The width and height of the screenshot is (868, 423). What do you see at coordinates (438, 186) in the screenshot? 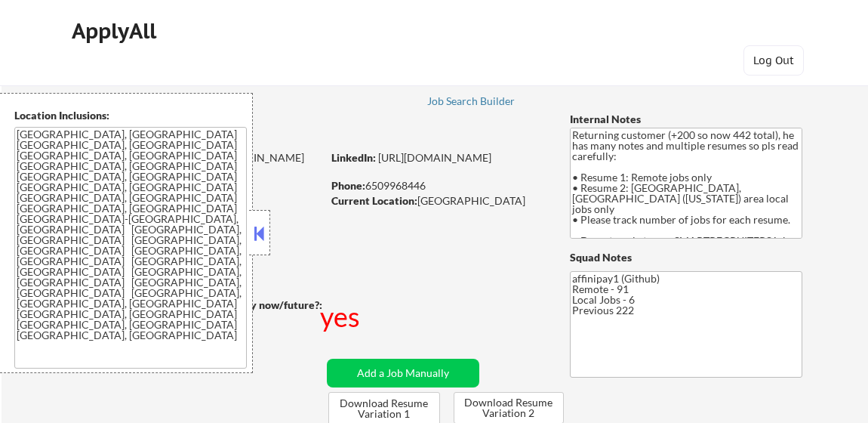
I see `div: 6509968446` at bounding box center [438, 186].